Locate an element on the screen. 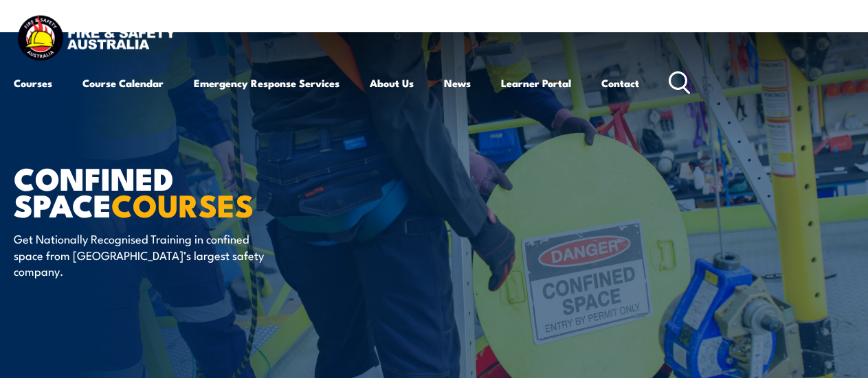 The height and width of the screenshot is (378, 868). h1: Confined Space is located at coordinates (183, 191).